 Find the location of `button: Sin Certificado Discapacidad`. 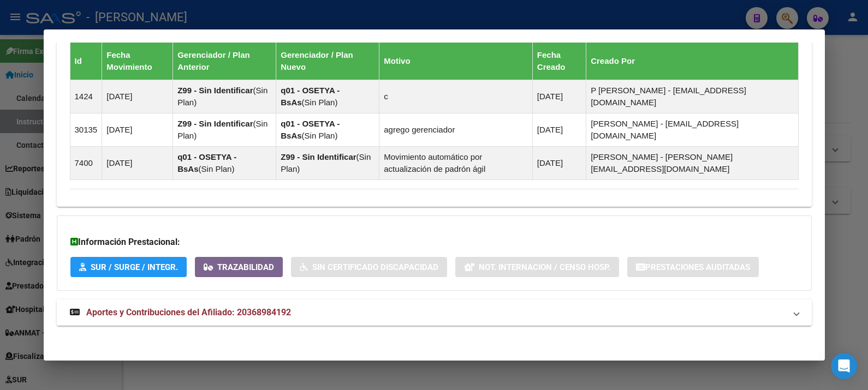

button: Sin Certificado Discapacidad is located at coordinates (369, 267).